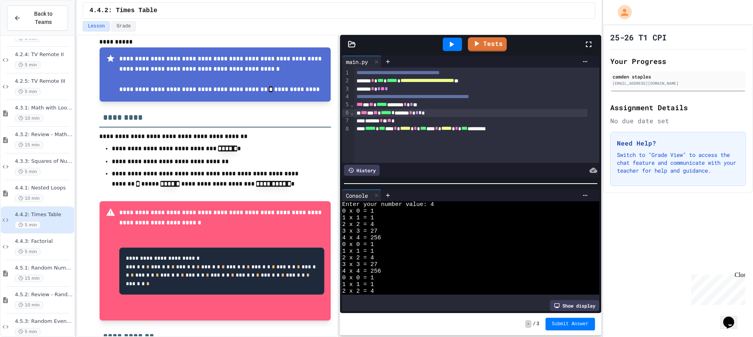 This screenshot has width=753, height=337. What do you see at coordinates (44, 134) in the screenshot?
I see `span: 4.3.2: Review - Math with Loops` at bounding box center [44, 134].